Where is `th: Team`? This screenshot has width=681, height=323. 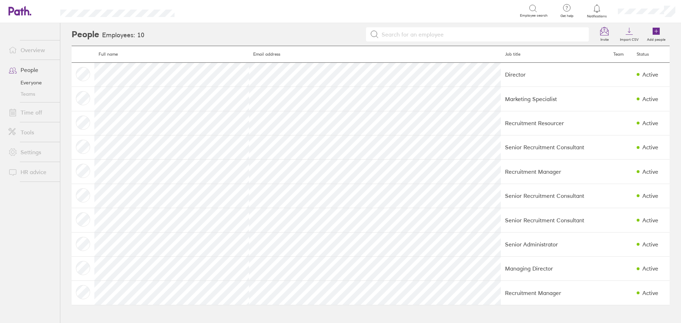 th: Team is located at coordinates (621, 54).